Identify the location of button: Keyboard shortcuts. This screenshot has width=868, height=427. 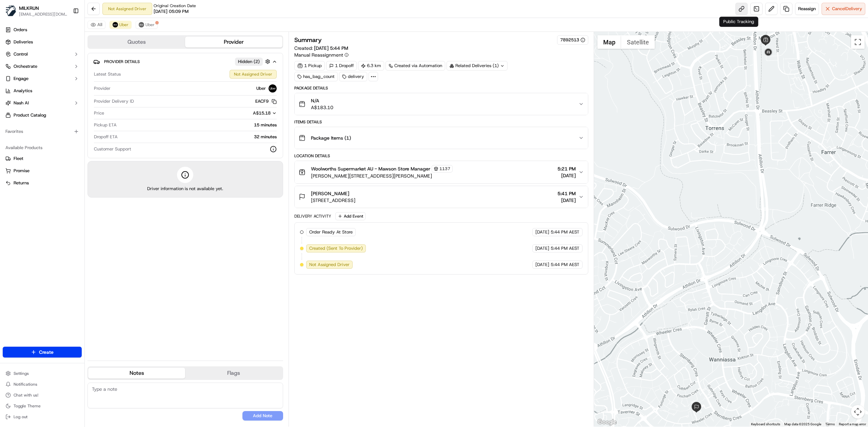
(766, 425).